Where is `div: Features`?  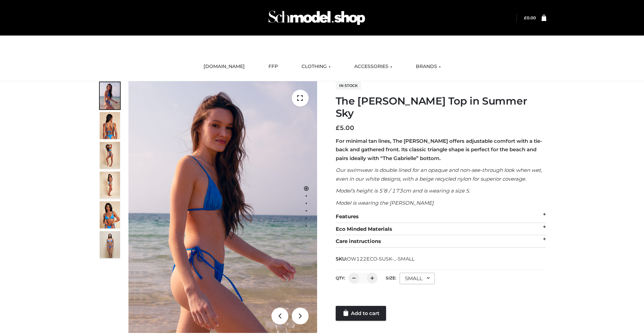 div: Features is located at coordinates (441, 217).